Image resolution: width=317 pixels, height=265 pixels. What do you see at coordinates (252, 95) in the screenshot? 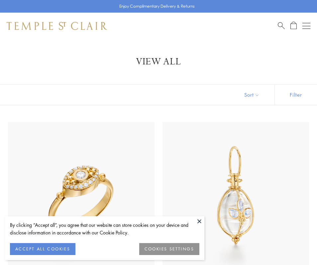
I see `button: Show sort by` at bounding box center [252, 95].